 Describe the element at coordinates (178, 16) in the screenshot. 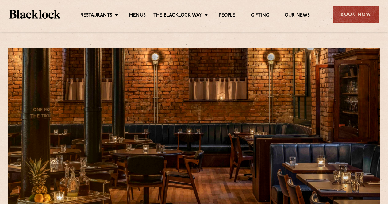

I see `a: The Blacklock Way` at that location.